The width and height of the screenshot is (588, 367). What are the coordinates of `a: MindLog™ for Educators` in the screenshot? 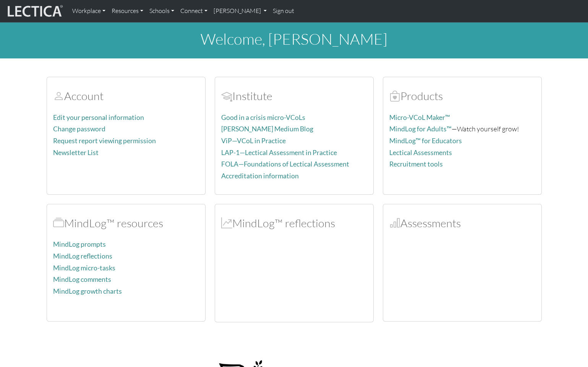 It's located at (425, 141).